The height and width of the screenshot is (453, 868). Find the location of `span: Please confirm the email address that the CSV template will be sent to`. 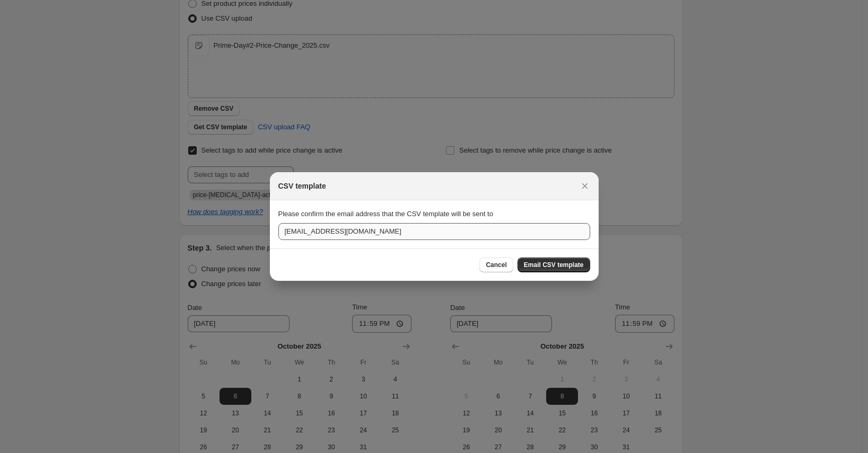

span: Please confirm the email address that the CSV template will be sent to is located at coordinates (385, 213).